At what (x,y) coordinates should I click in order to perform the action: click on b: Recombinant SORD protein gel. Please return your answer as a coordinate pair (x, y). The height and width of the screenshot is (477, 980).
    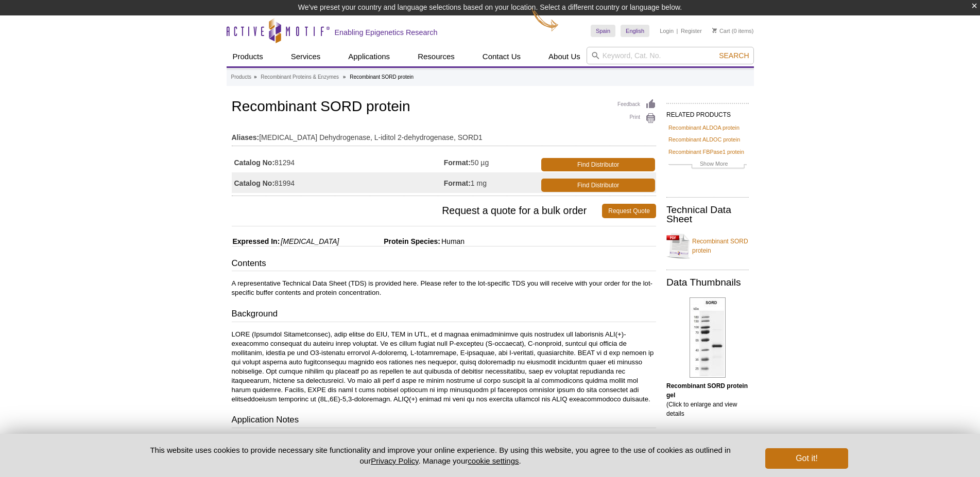
    Looking at the image, I should click on (707, 391).